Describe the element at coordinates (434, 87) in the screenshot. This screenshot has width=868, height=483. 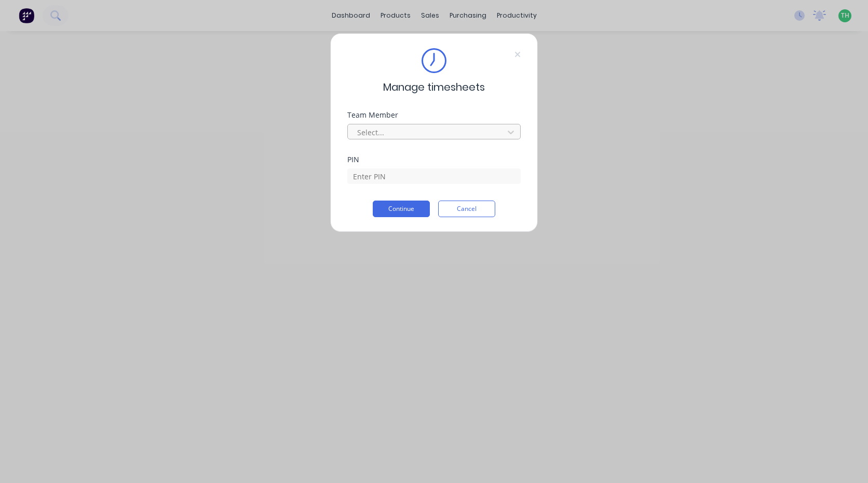
I see `span: Manage timesheets` at that location.